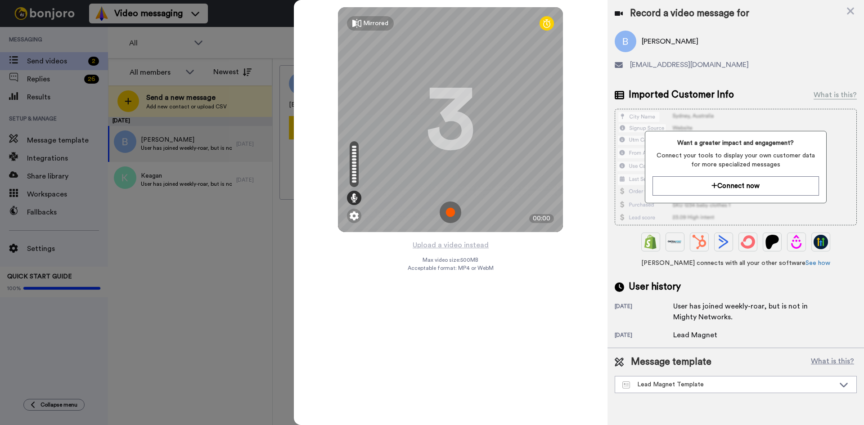  What do you see at coordinates (745, 312) in the screenshot?
I see `div: User has joined weekly-roar, but is not in Mighty Networks.` at bounding box center [745, 312].